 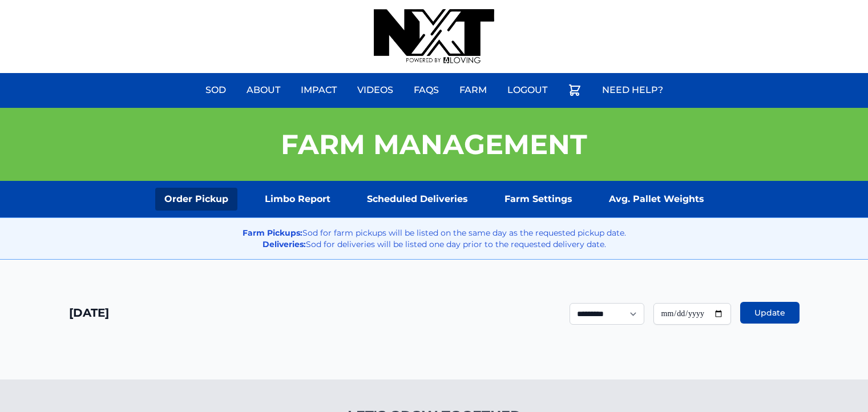 I want to click on button: Update, so click(x=770, y=313).